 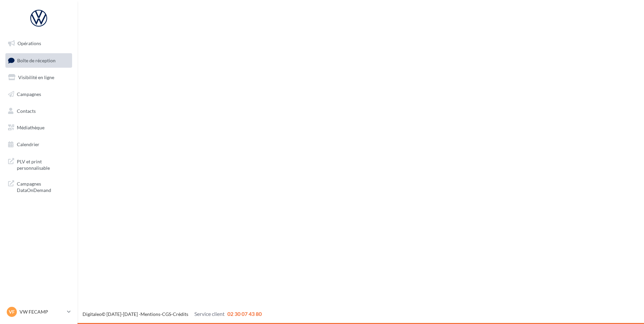 What do you see at coordinates (12, 311) in the screenshot?
I see `span: VF` at bounding box center [12, 311].